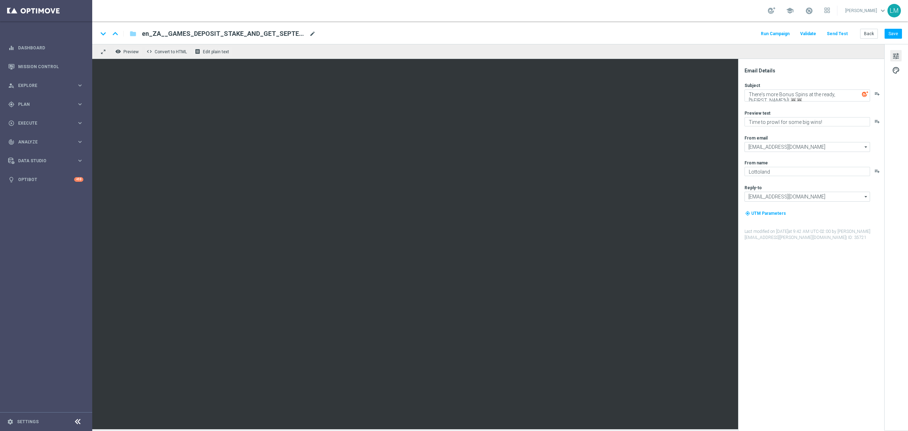 The image size is (908, 431). Describe the element at coordinates (46, 104) in the screenshot. I see `button: gps_fixed Plan keyboard_arrow_right` at that location.